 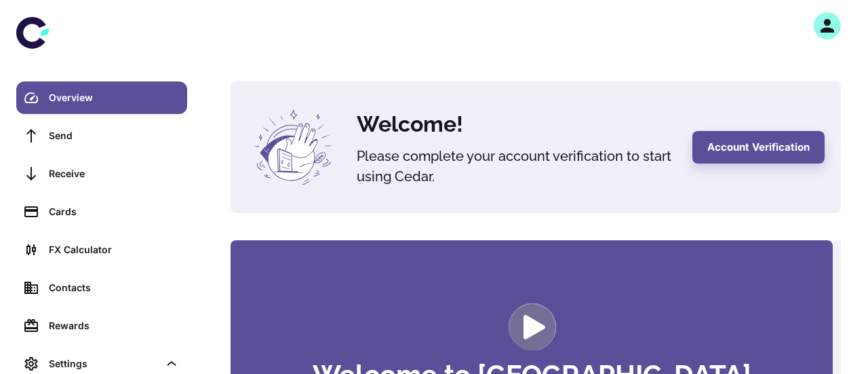 I want to click on h5: Please complete your account verification to start using Cedar., so click(x=516, y=166).